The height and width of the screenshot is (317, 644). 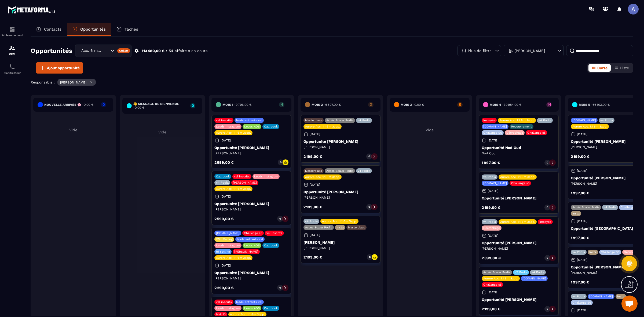 I want to click on p: 2 299,00 €, so click(x=224, y=288).